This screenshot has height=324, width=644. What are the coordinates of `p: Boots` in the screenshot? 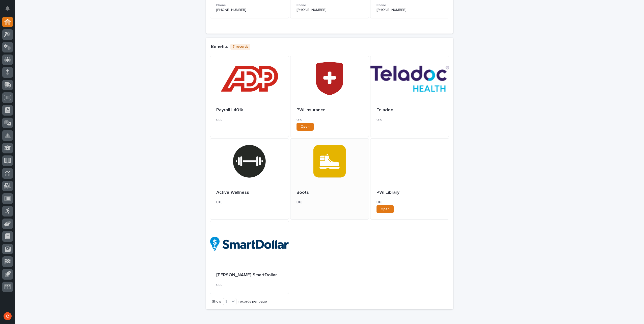 It's located at (329, 193).